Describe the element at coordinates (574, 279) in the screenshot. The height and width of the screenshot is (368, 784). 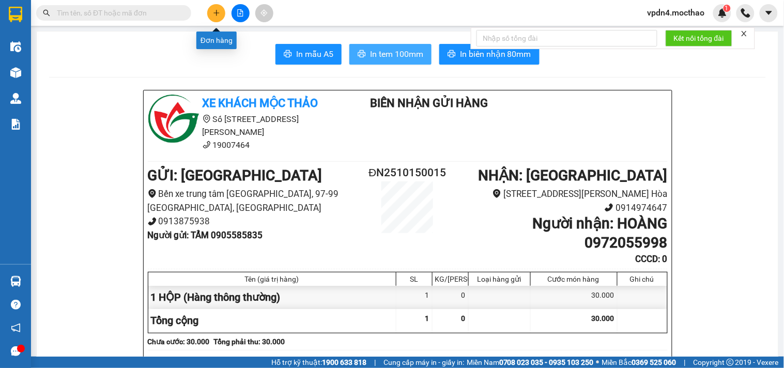
I see `div: Cước món hàng` at that location.